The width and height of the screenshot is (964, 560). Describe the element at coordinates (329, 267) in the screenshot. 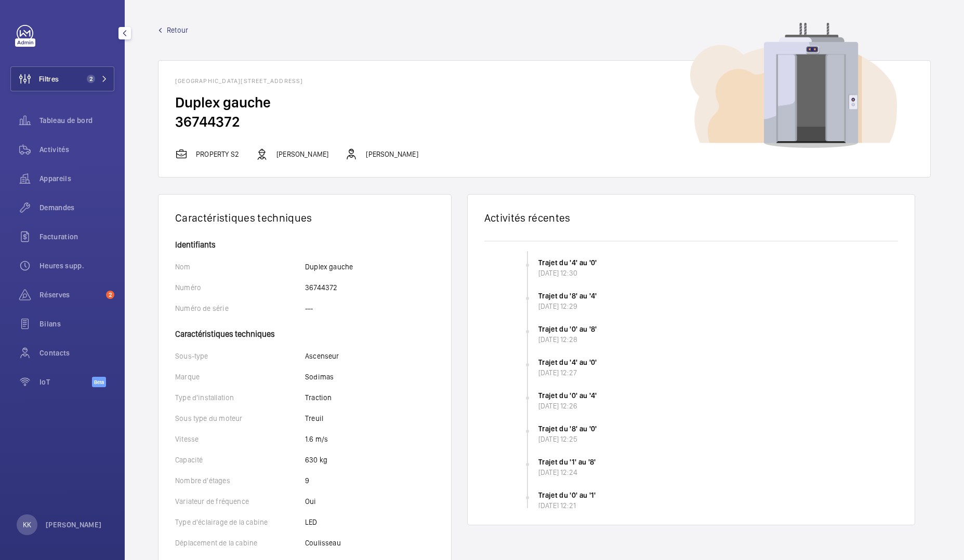

I see `p: Duplex gauche` at that location.